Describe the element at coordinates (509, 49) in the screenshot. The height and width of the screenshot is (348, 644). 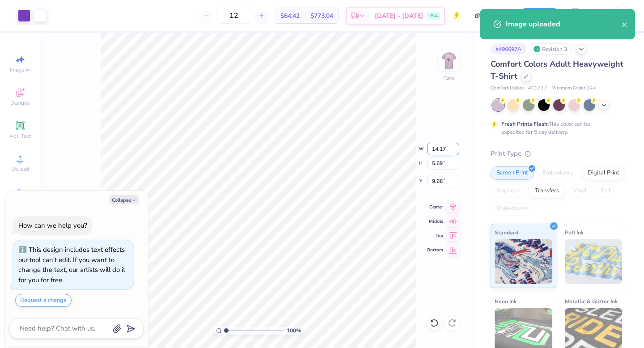
I see `div: # 496697A` at that location.